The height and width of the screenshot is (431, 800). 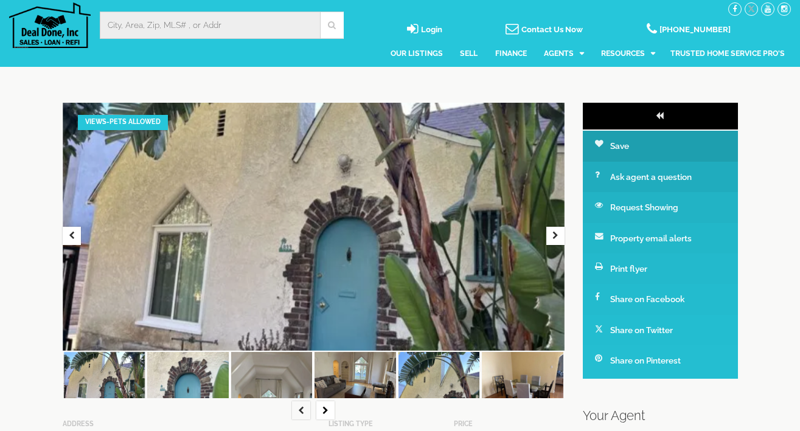 What do you see at coordinates (660, 330) in the screenshot?
I see `a: Share on Twitter` at bounding box center [660, 330].